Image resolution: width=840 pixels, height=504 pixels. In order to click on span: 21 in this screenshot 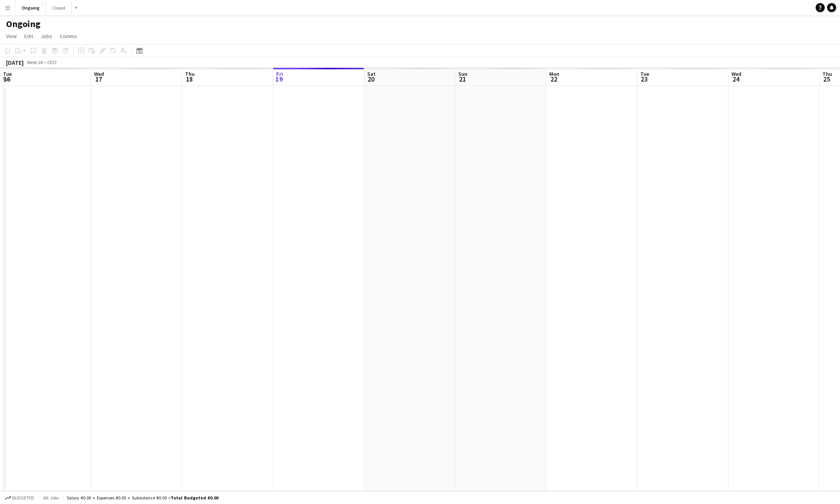, I will do `click(462, 79)`.